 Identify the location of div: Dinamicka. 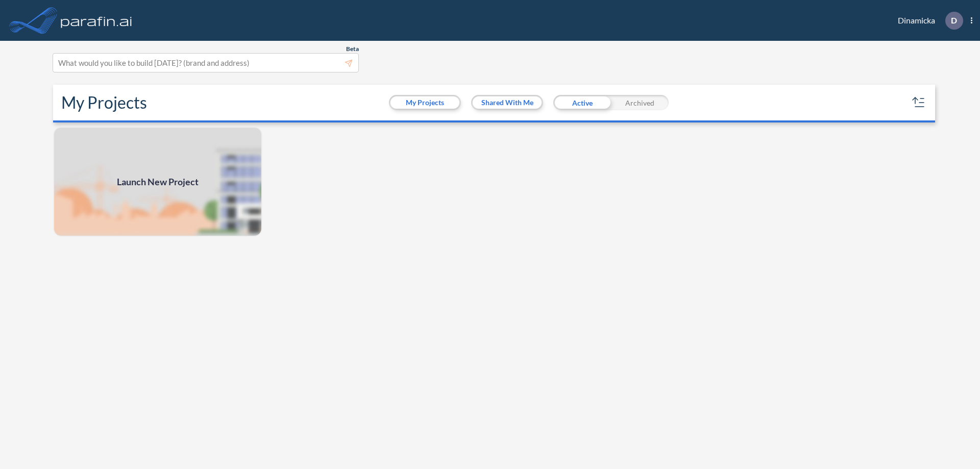
(927, 21).